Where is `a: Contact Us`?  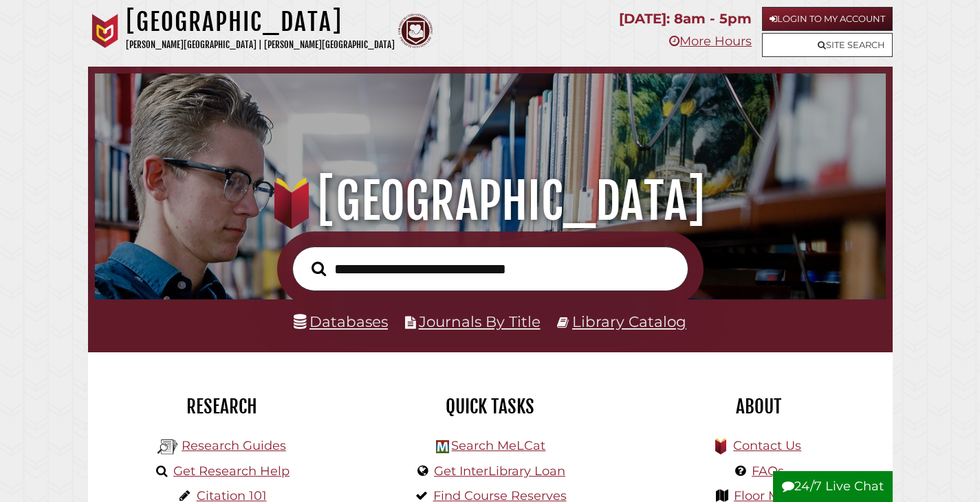
a: Contact Us is located at coordinates (766, 446).